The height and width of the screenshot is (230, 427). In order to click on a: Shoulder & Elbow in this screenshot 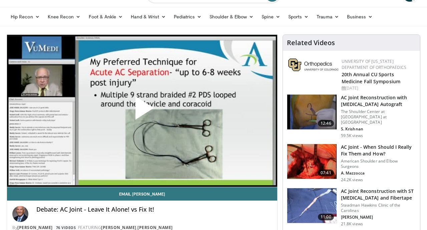, I will do `click(232, 17)`.